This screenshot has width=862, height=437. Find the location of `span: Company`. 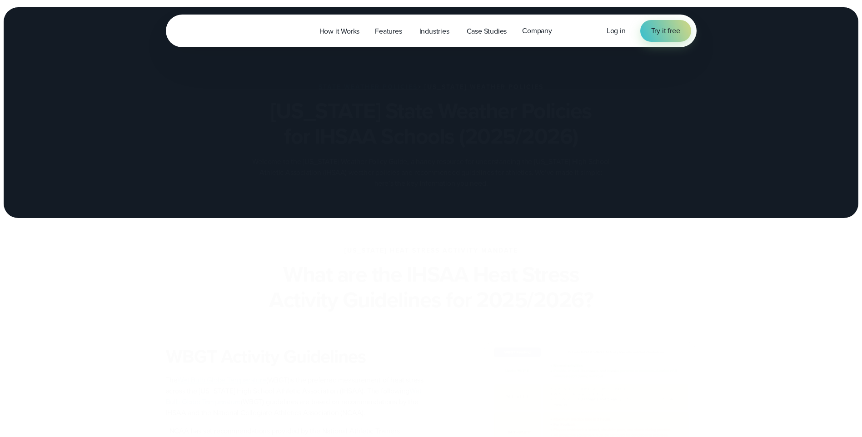

span: Company is located at coordinates (537, 31).